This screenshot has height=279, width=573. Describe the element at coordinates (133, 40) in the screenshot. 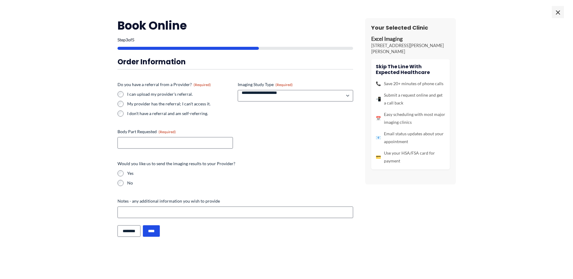

I see `span: 5` at that location.